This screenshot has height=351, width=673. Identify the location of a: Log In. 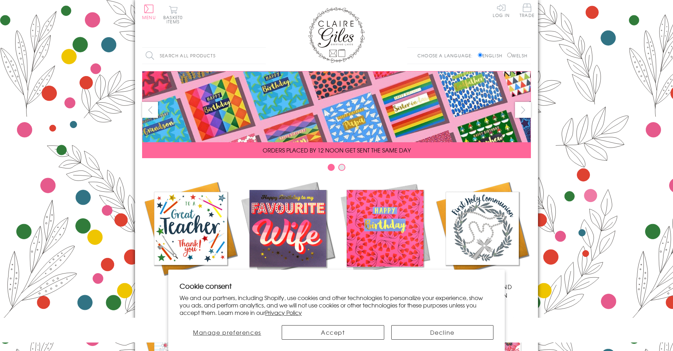
(501, 10).